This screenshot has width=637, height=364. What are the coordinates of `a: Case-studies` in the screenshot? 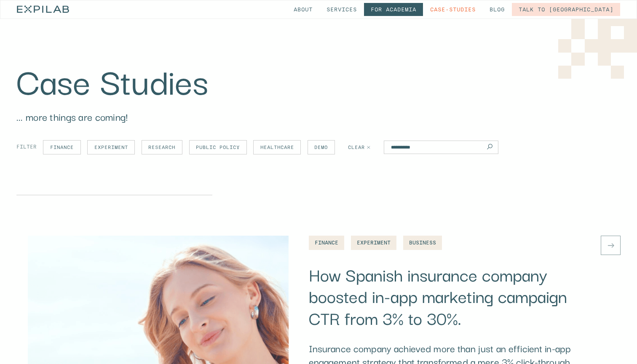 It's located at (453, 10).